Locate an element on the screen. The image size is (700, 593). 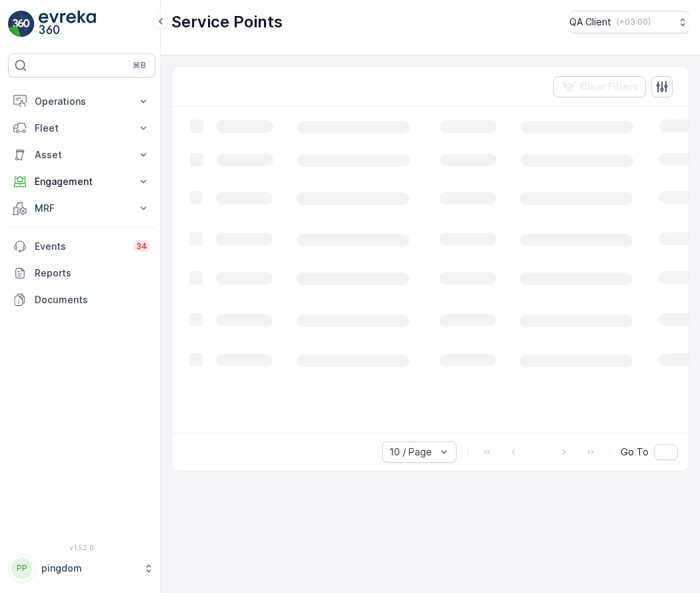
p: MRF is located at coordinates (81, 208).